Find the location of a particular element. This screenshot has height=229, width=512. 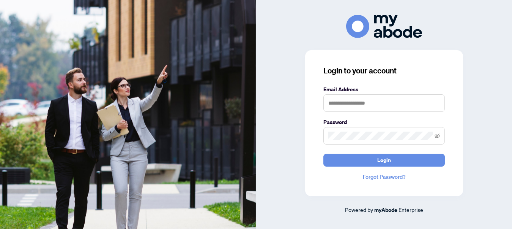

span: Powered by is located at coordinates (359, 209).